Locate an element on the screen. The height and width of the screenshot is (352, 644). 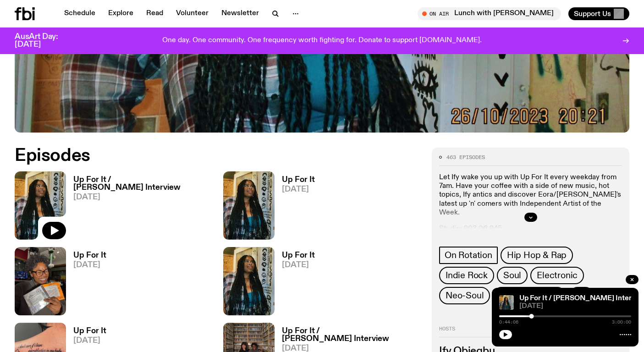
a: Schedule is located at coordinates (80, 14).